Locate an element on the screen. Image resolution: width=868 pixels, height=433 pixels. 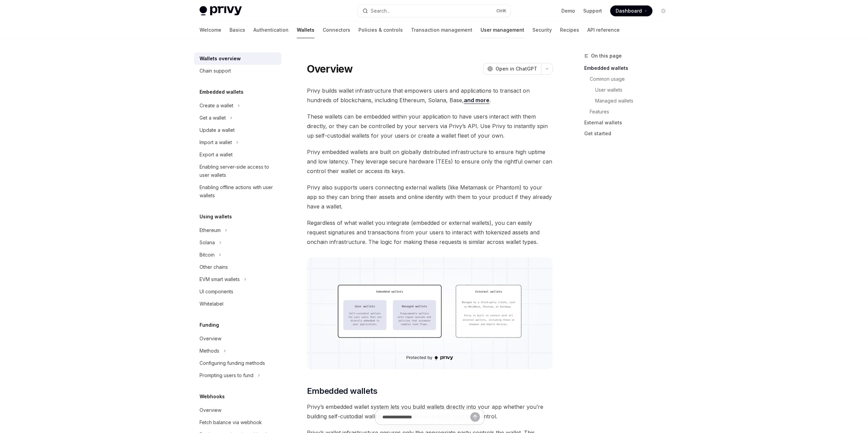
a: User wallets is located at coordinates (635, 90).